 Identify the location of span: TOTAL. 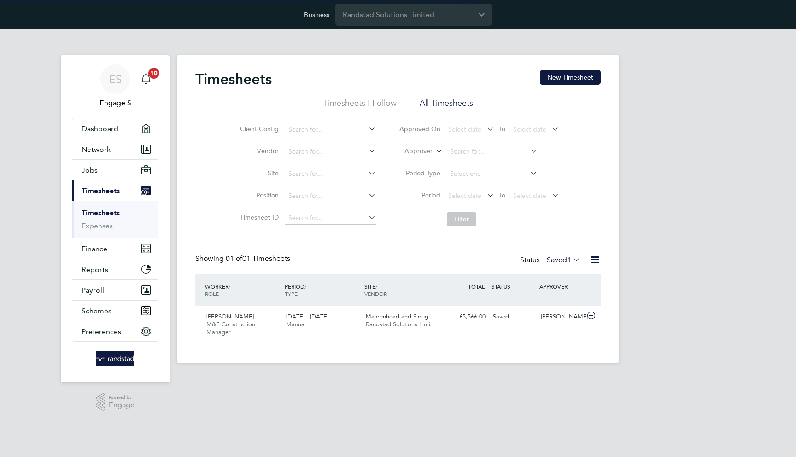
(476, 286).